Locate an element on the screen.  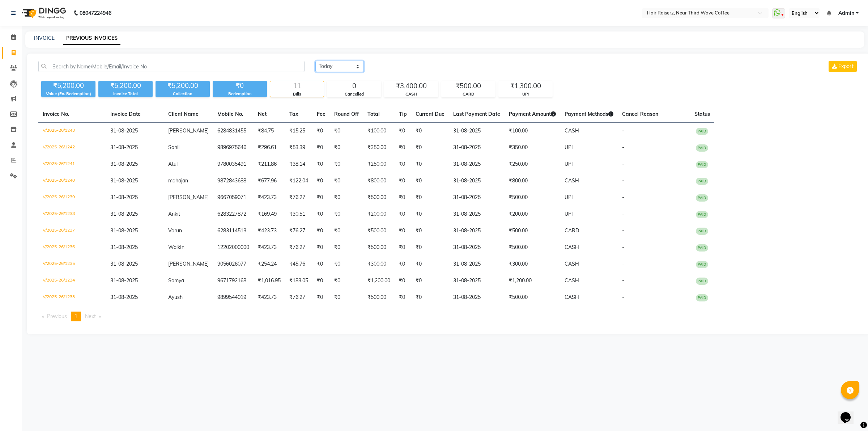
td: ₹300.00 is located at coordinates (379, 264).